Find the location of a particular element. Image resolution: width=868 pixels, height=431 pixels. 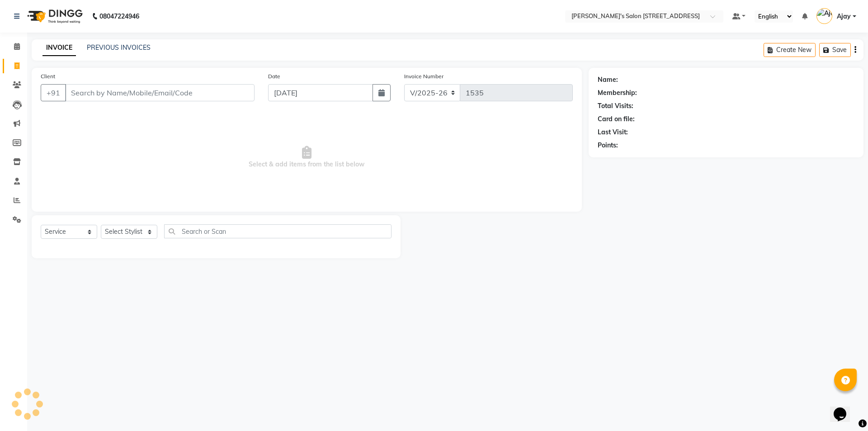

div: Membership: is located at coordinates (618, 93).